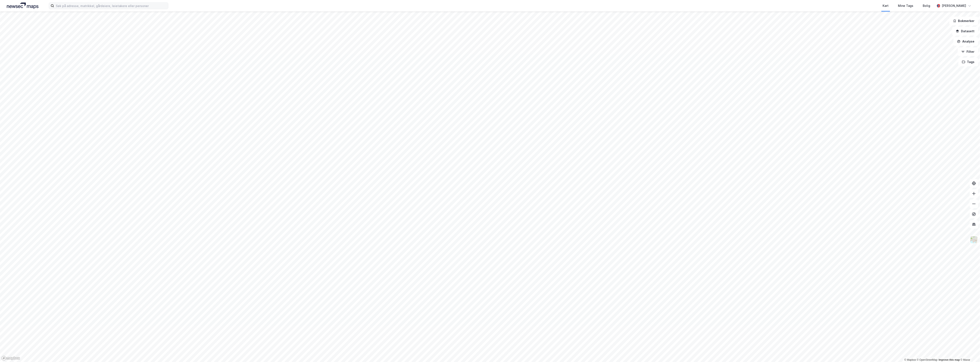  What do you see at coordinates (965, 31) in the screenshot?
I see `button: Datasett` at bounding box center [965, 31].